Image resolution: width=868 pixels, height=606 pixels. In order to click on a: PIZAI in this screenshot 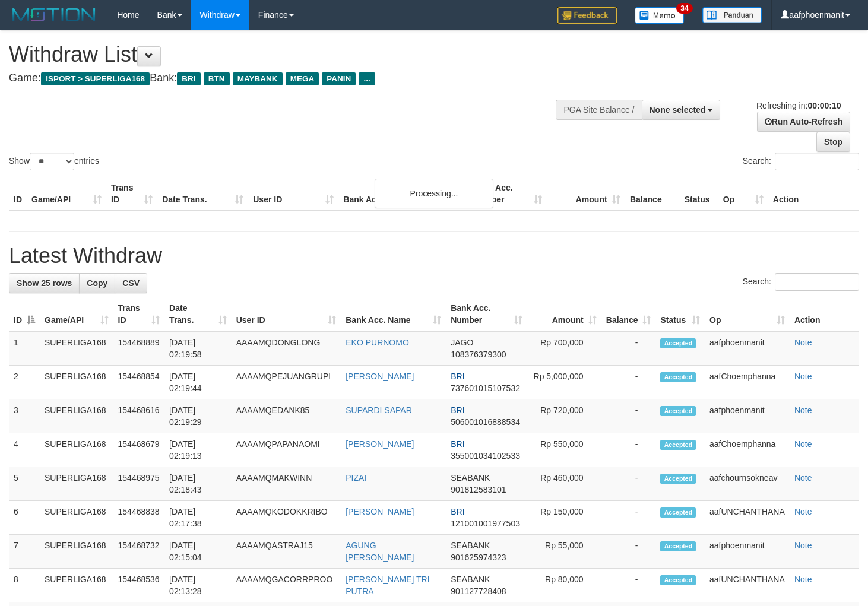, I will do `click(356, 477)`.